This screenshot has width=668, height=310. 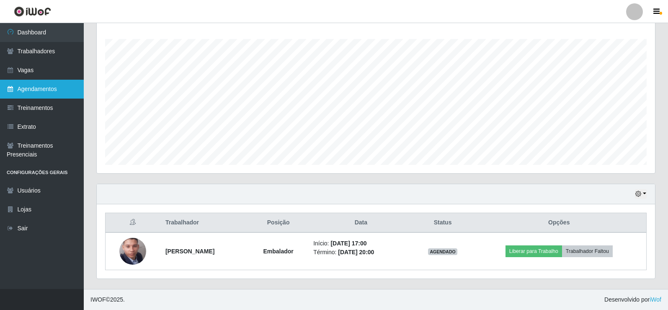 I want to click on th: Data, so click(x=361, y=223).